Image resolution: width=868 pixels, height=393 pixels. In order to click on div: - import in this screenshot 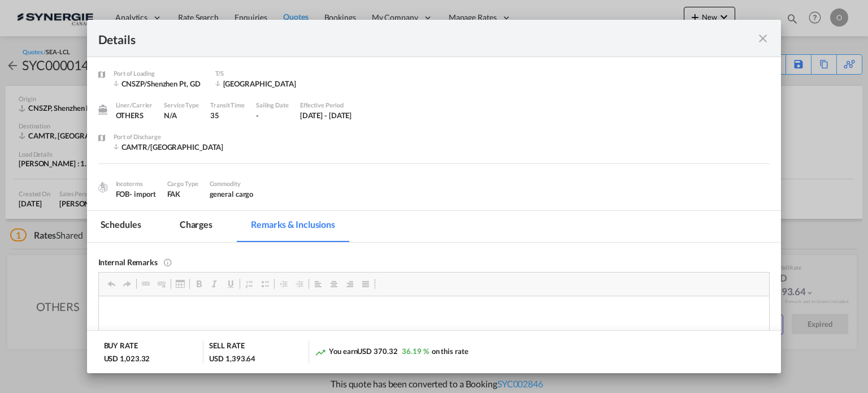, I will do `click(142, 194)`.